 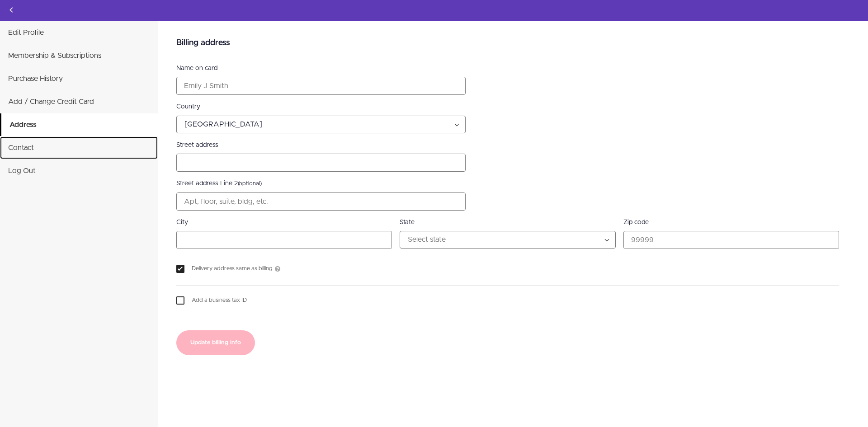 I want to click on a: Address, so click(x=80, y=124).